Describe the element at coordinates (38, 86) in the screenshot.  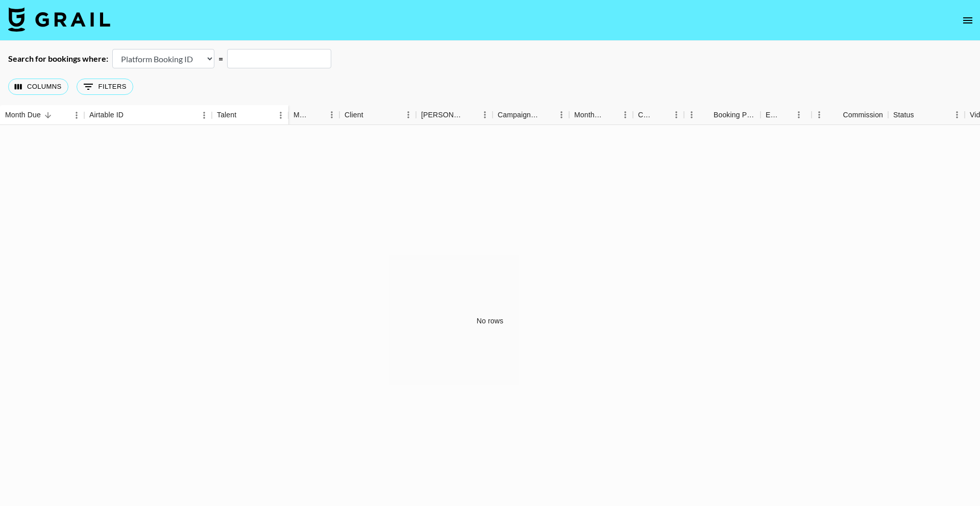
I see `button: Select columns` at that location.